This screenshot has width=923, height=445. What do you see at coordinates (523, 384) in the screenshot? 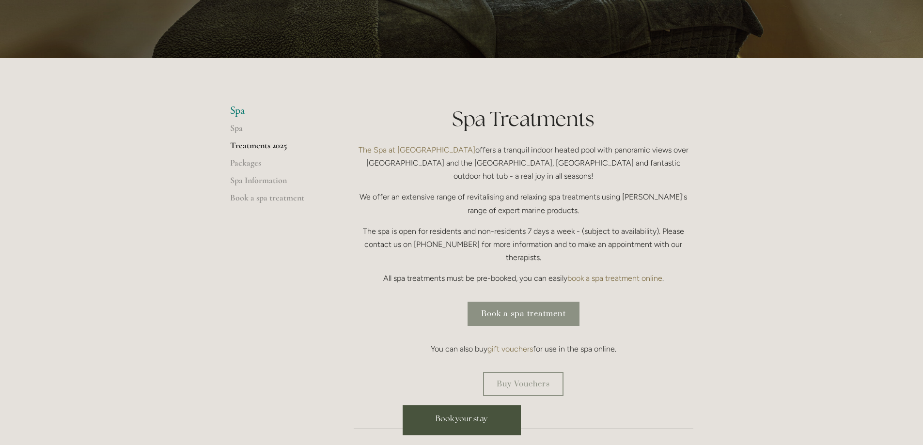
I see `a: Buy Vouchers` at bounding box center [523, 384].